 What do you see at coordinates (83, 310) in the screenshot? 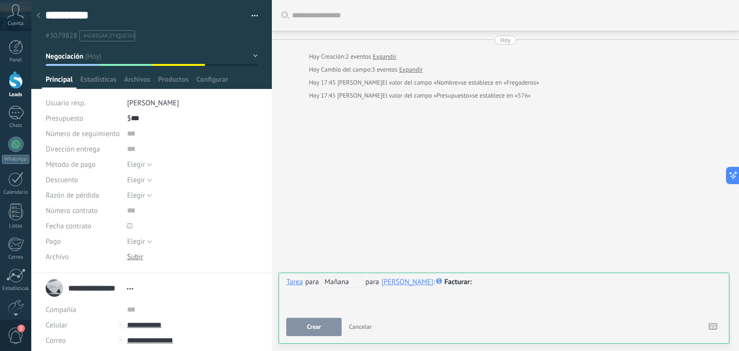
I see `div: Compañía` at bounding box center [83, 310].